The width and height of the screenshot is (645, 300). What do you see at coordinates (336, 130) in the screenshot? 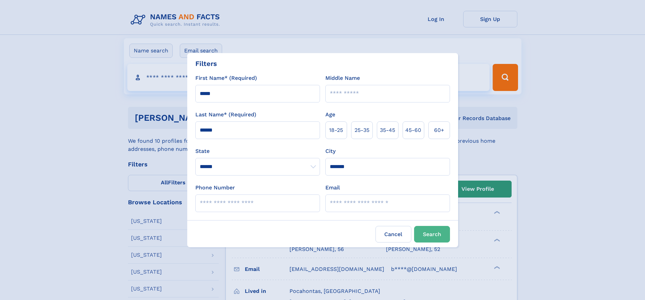
I see `span: 18‑25` at bounding box center [336, 130].